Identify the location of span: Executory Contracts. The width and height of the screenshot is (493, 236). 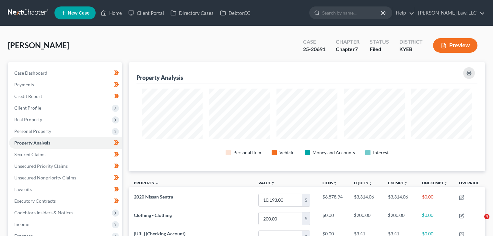
(35, 201).